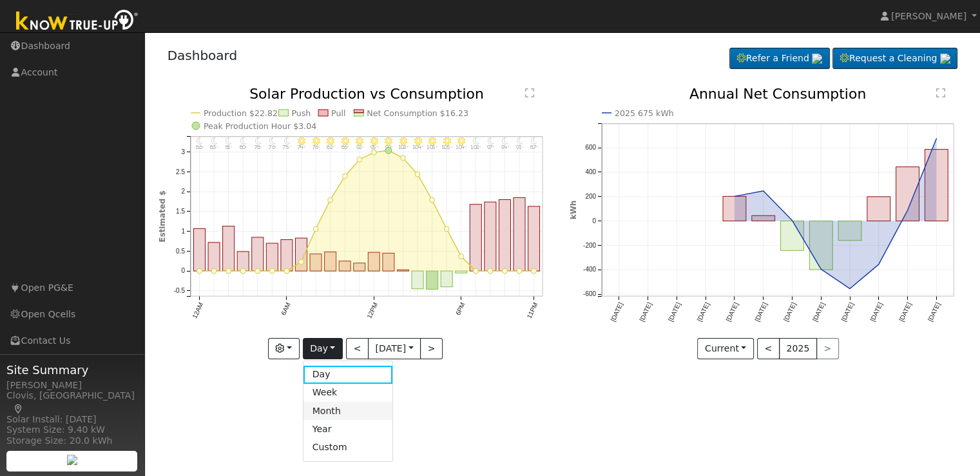  Describe the element at coordinates (287, 141) in the screenshot. I see `i: 6AM - Clear` at that location.